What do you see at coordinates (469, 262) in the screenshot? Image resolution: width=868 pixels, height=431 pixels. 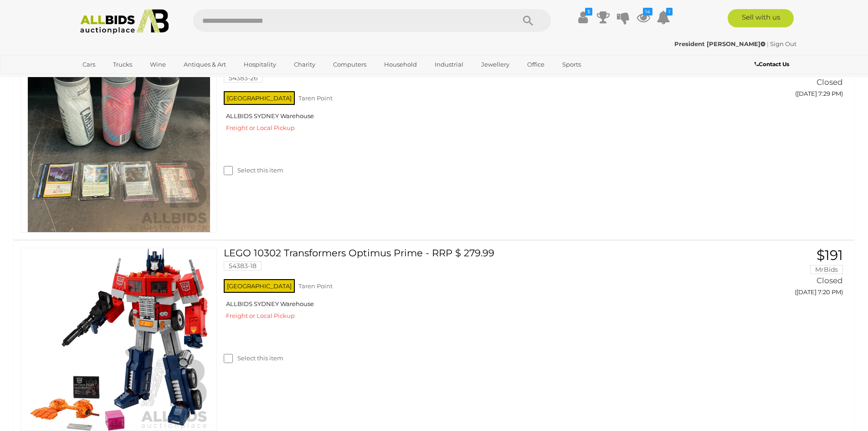 I see `a: LEGO 10302 Transformers Optimus Prime - RRP $ 279.99 54383-18` at bounding box center [469, 262].